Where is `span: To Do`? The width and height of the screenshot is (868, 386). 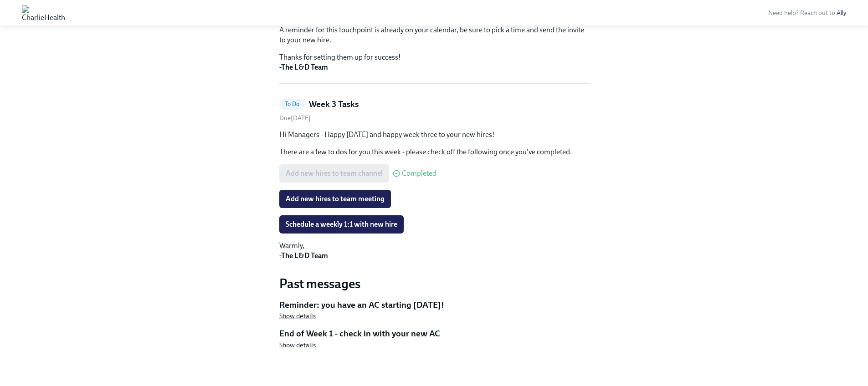 span: To Do is located at coordinates (292, 104).